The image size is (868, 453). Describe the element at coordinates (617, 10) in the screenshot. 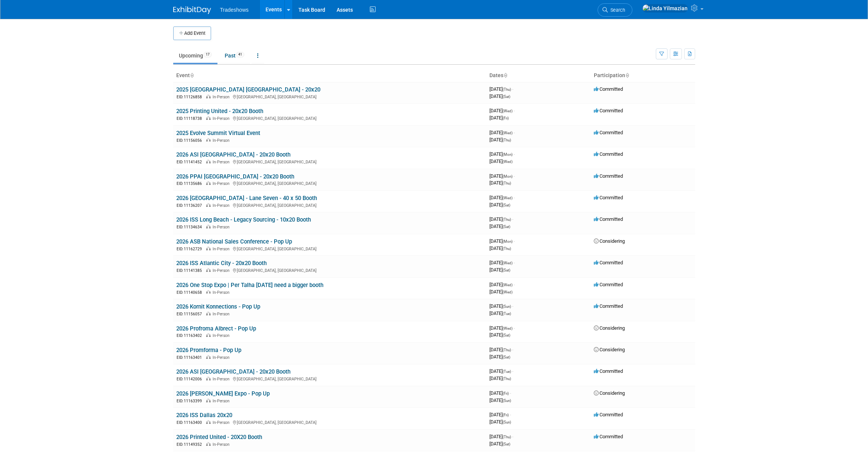

I see `span: Search` at that location.